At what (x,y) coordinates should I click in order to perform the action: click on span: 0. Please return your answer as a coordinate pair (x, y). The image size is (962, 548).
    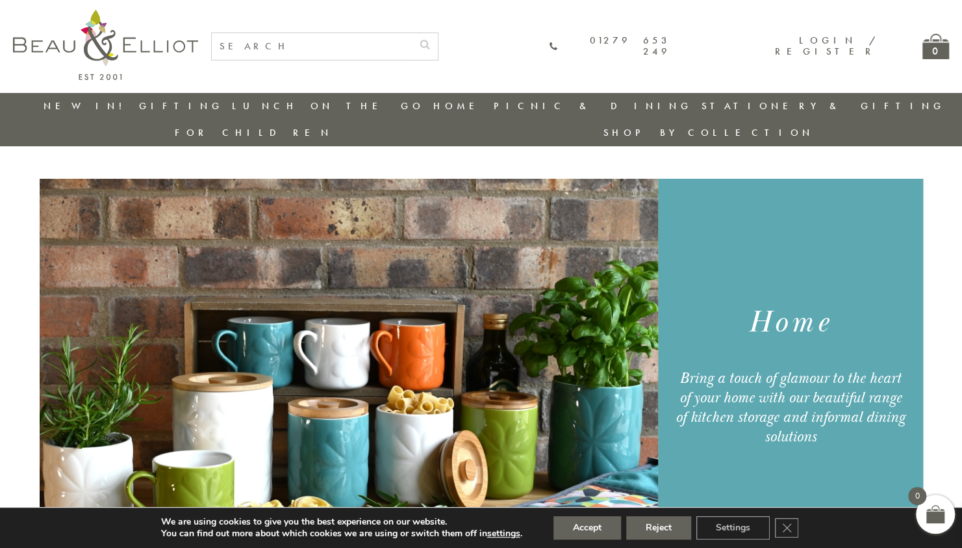
    Looking at the image, I should click on (917, 496).